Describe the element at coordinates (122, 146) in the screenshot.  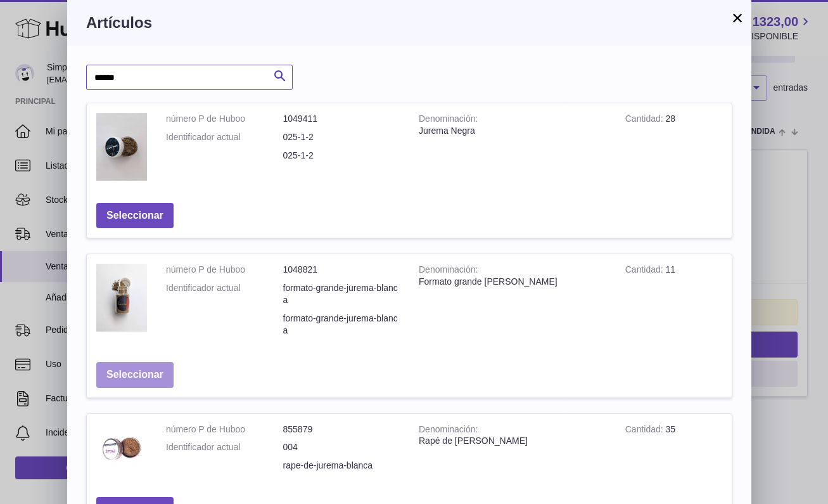
I see `img: Jurema Negra` at that location.